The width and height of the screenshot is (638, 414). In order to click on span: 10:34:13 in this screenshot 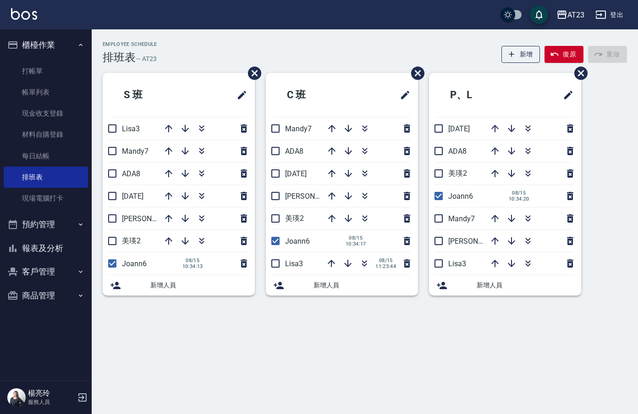, I will do `click(193, 266)`.